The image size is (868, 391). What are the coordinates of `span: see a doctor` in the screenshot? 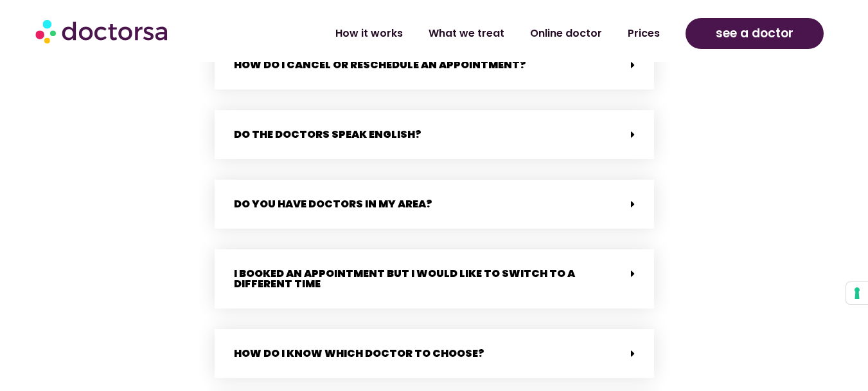 It's located at (755, 34).